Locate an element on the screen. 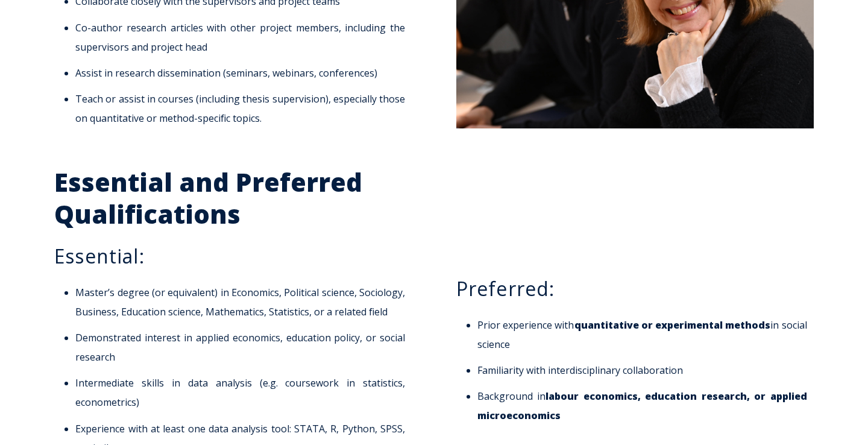 The image size is (868, 445). li: Background in is located at coordinates (642, 407).